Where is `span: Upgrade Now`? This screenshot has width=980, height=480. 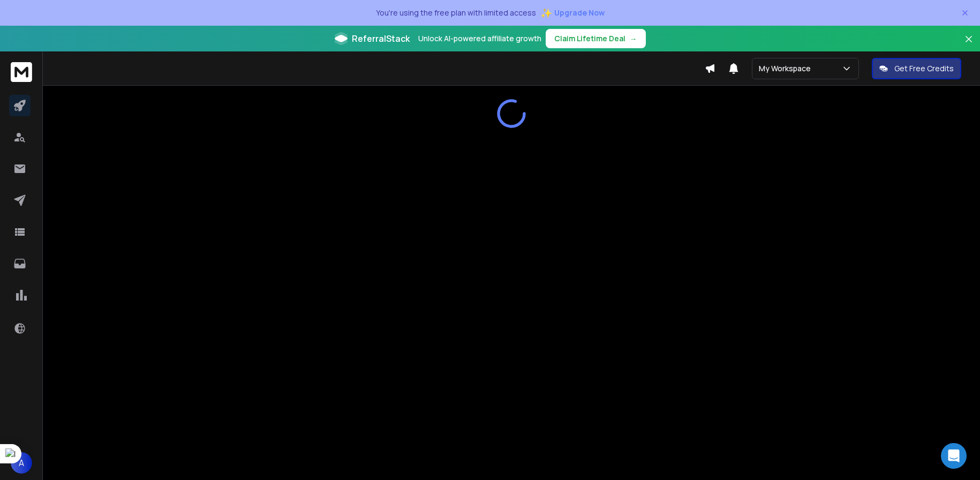 span: Upgrade Now is located at coordinates (580, 13).